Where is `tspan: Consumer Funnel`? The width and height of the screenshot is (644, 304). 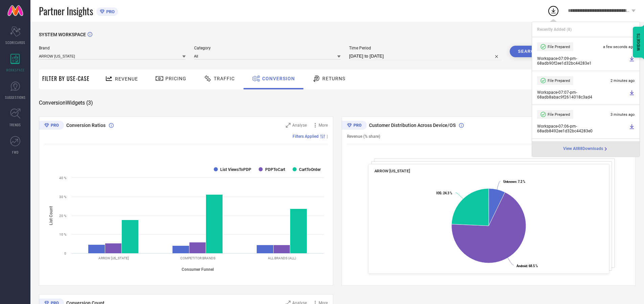 tspan: Consumer Funnel is located at coordinates (197, 269).